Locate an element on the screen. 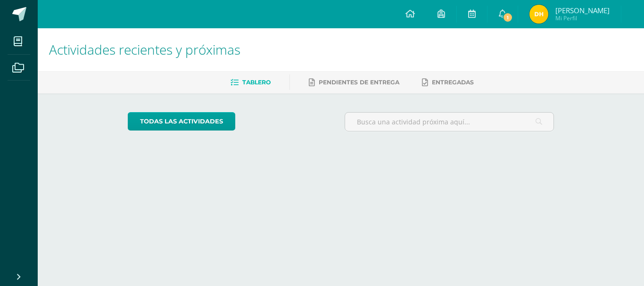  a: Entregadas is located at coordinates (448, 83).